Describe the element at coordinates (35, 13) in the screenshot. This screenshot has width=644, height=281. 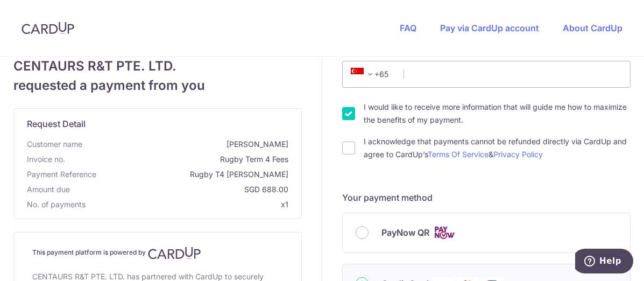
I see `span: Help` at that location.